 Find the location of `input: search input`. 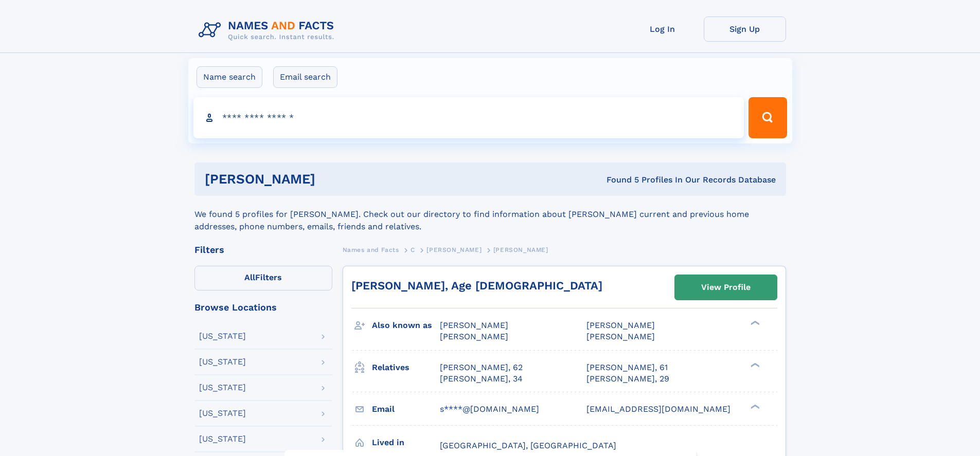

input: search input is located at coordinates (469, 118).